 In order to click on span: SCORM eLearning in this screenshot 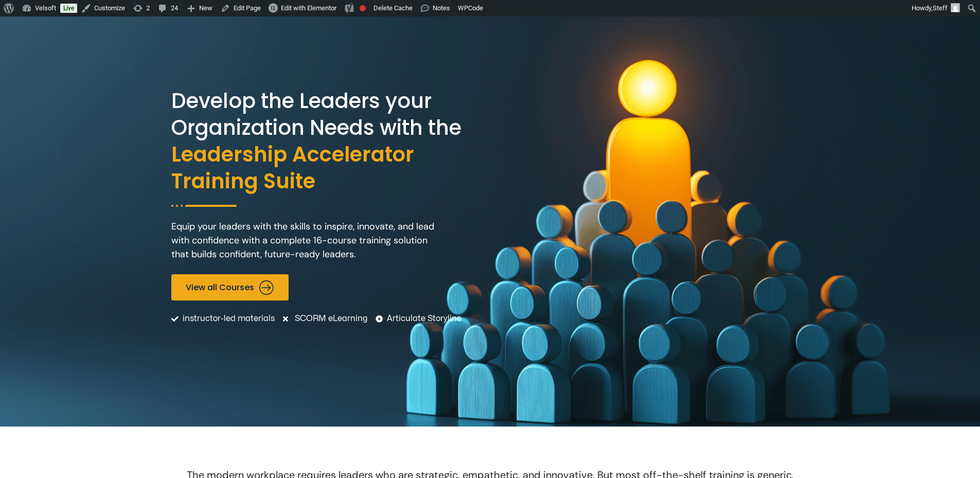, I will do `click(330, 319)`.